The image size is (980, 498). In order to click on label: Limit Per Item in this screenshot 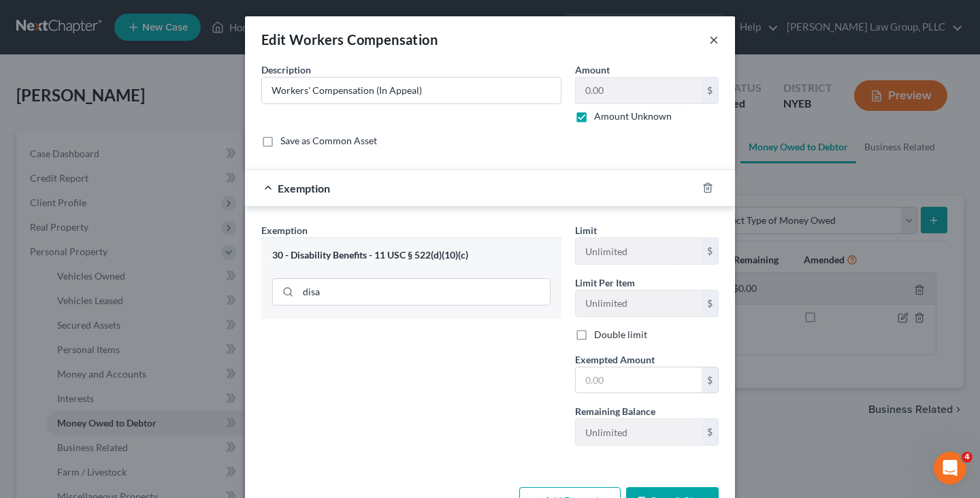, I will do `click(605, 282)`.